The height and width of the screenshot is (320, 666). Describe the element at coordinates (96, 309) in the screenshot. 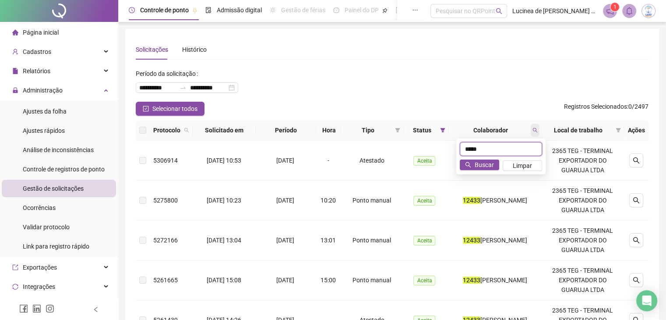

I see `span: left` at that location.